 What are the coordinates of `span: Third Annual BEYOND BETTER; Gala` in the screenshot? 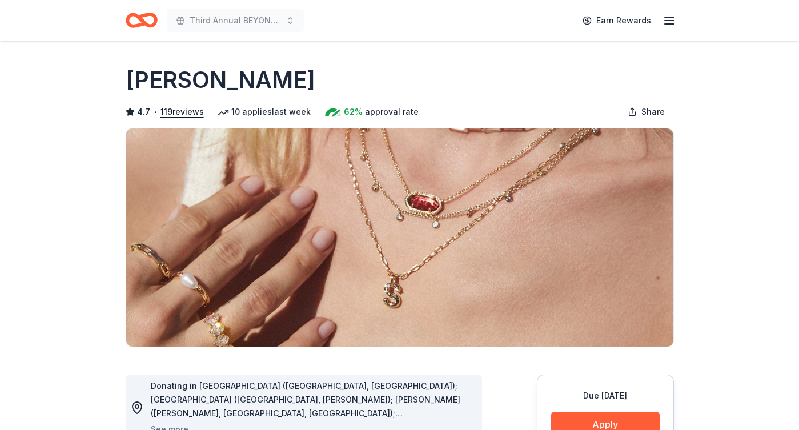 It's located at (235, 21).